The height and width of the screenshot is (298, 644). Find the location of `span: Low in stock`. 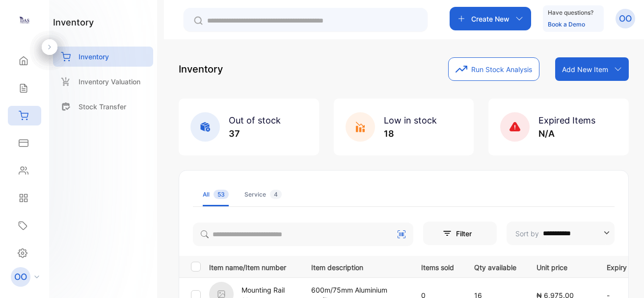

span: Low in stock is located at coordinates (410, 120).